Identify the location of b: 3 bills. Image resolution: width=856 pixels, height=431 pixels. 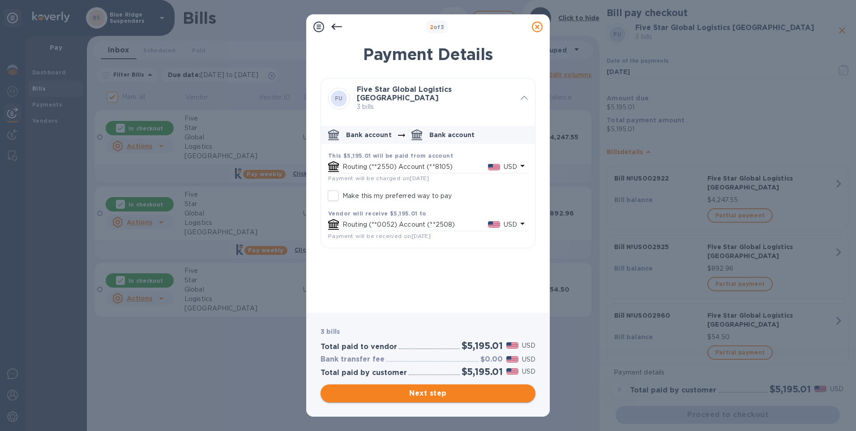
(330, 331).